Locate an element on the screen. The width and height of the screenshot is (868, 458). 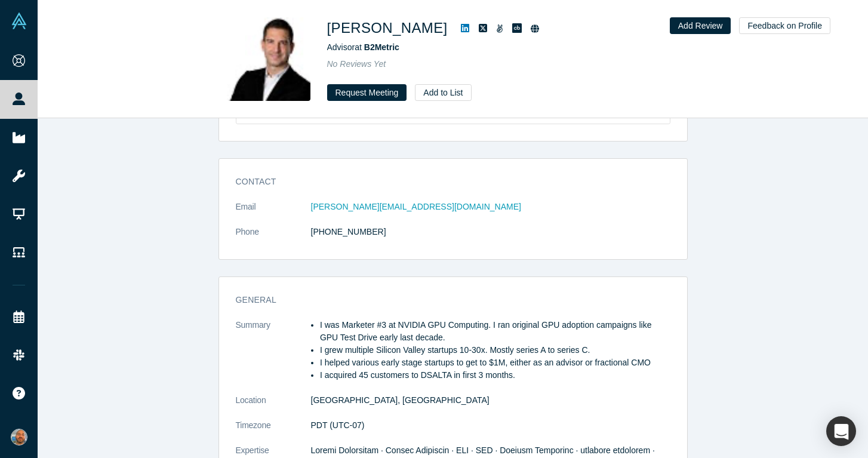
span: Advisor at is located at coordinates (363, 47).